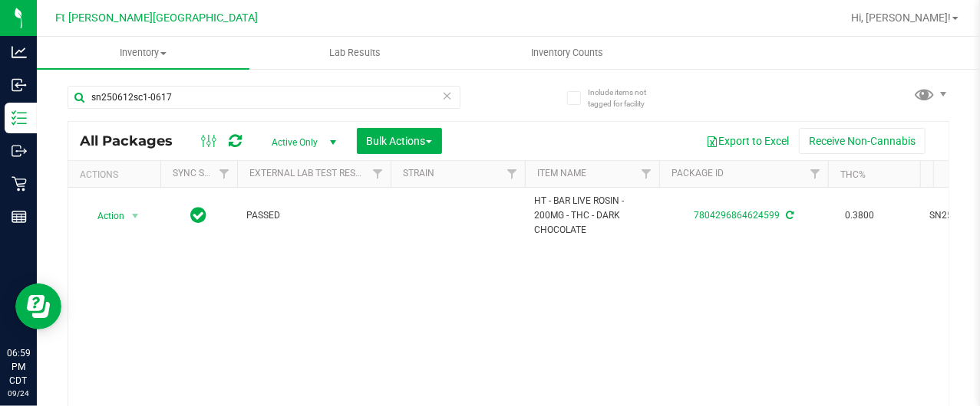 This screenshot has height=406, width=980. What do you see at coordinates (19, 393) in the screenshot?
I see `p: 09/24` at bounding box center [19, 393].